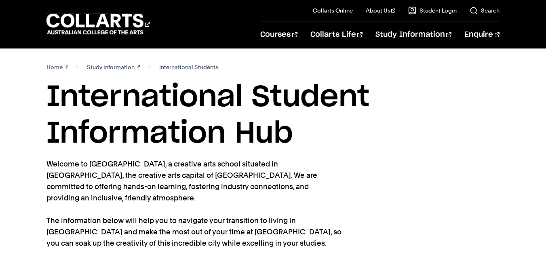 The height and width of the screenshot is (259, 546). What do you see at coordinates (432, 11) in the screenshot?
I see `a: Student Login` at bounding box center [432, 11].